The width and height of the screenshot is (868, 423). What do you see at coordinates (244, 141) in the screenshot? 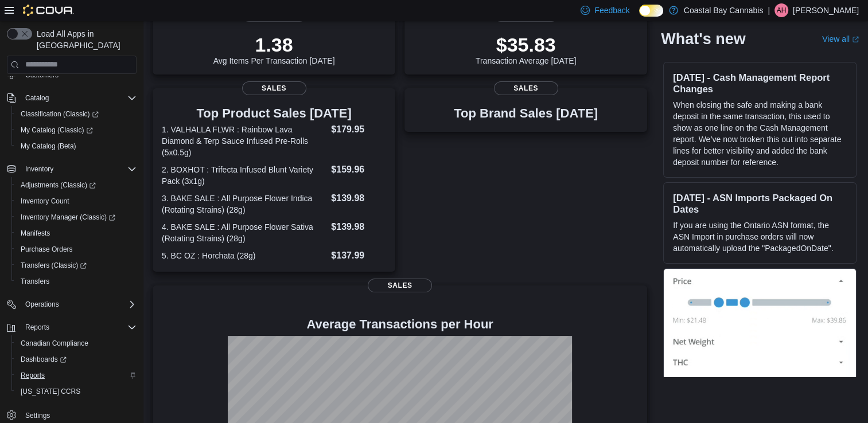
I see `dt: 1. VALHALLA FLWR : Rainbow Lava Diamond & Terp Sauce Infused Pre-Rolls (5x0.5g)` at bounding box center [244, 141].